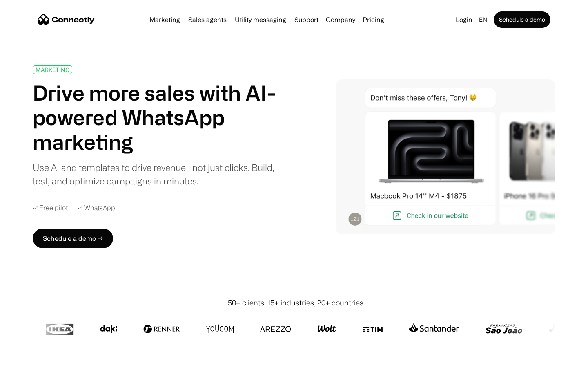 Image resolution: width=588 pixels, height=368 pixels. Describe the element at coordinates (50, 208) in the screenshot. I see `div: ✓ Free pilot` at that location.